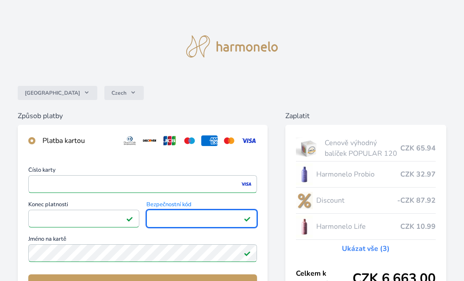 This screenshot has width=464, height=281. Describe the element at coordinates (246, 184) in the screenshot. I see `img: visa` at that location.